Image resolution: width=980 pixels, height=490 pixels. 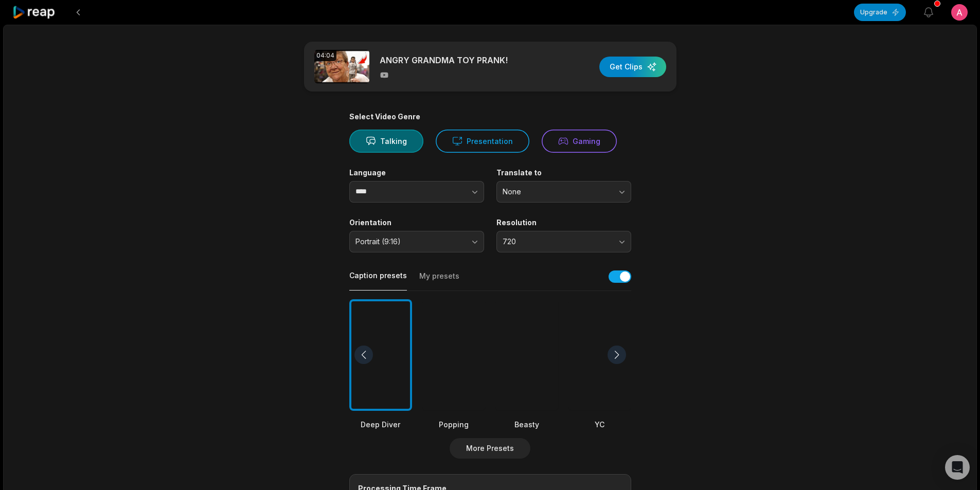 What do you see at coordinates (490, 448) in the screenshot?
I see `button: More Presets` at bounding box center [490, 448].